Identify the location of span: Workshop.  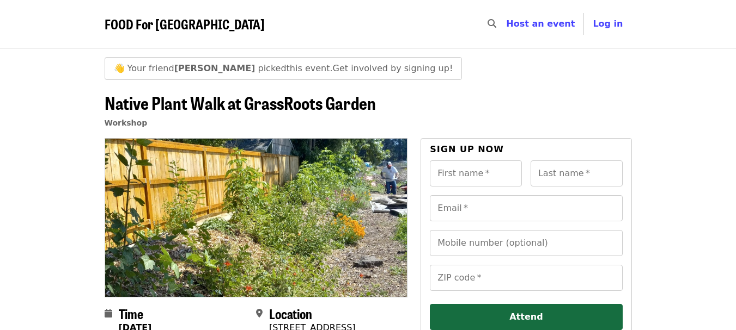
(126, 123).